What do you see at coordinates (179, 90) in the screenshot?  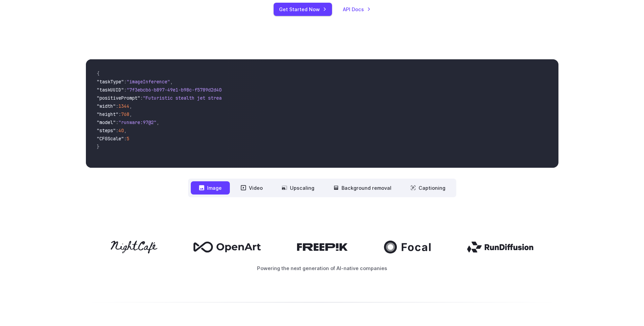 I see `span: "7f3ebcb6-b897-49e1-b98c-f5789d2d40d7"` at bounding box center [179, 90].